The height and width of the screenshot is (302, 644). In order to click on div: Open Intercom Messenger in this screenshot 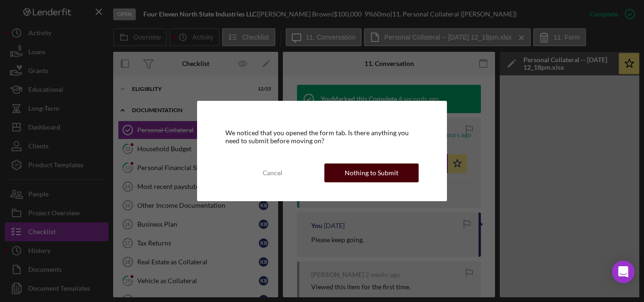, I will do `click(624, 272)`.